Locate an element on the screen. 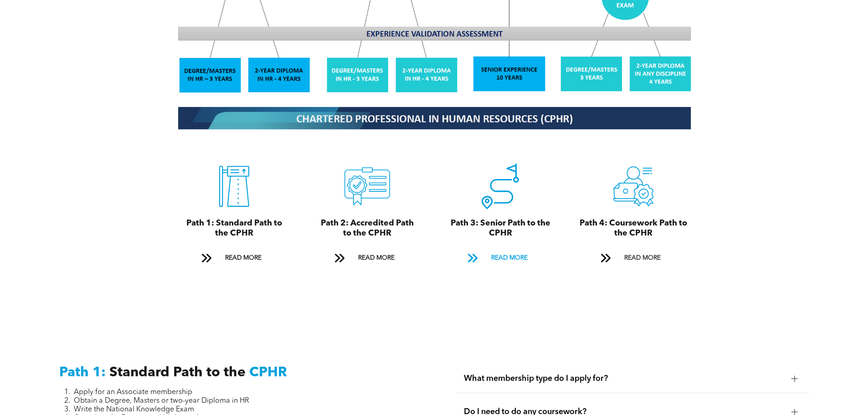  span: Path 1: is located at coordinates (82, 373).